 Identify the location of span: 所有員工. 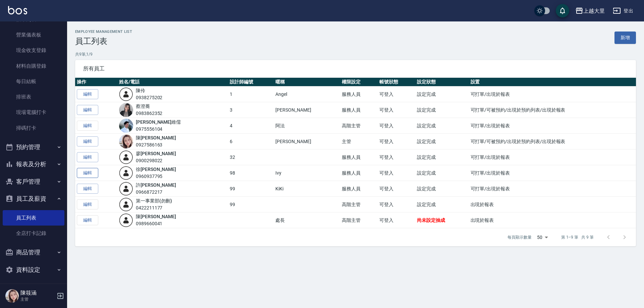
(356, 69).